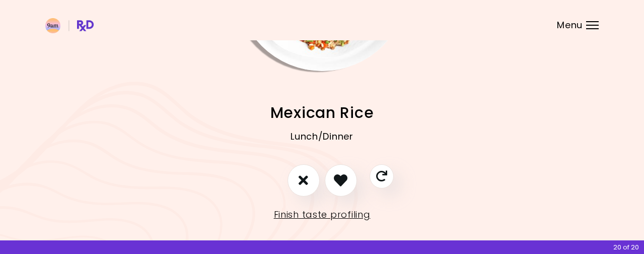  Describe the element at coordinates (322, 112) in the screenshot. I see `span: Mexican Rice` at that location.